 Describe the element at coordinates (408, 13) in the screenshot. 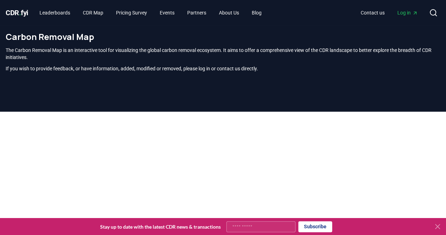

I see `span: Log in` at that location.